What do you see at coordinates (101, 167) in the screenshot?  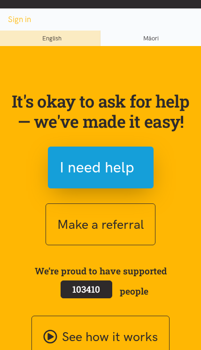 I see `button: I need help` at bounding box center [101, 167].